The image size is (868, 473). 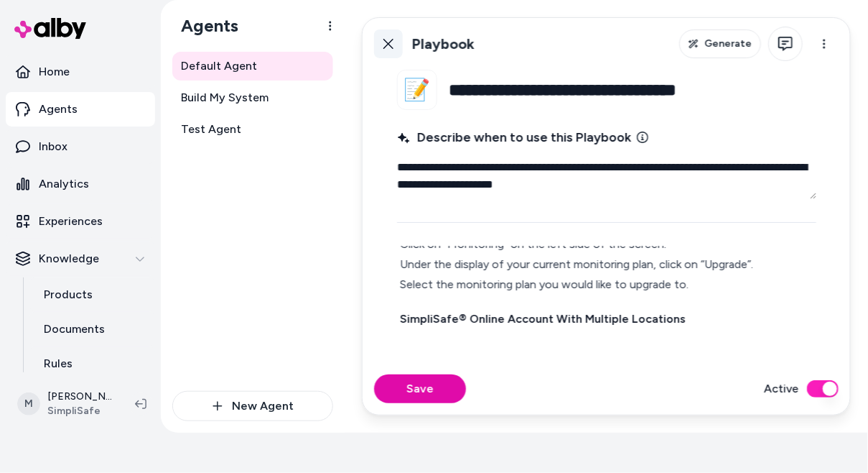 I want to click on a: Analytics, so click(x=80, y=184).